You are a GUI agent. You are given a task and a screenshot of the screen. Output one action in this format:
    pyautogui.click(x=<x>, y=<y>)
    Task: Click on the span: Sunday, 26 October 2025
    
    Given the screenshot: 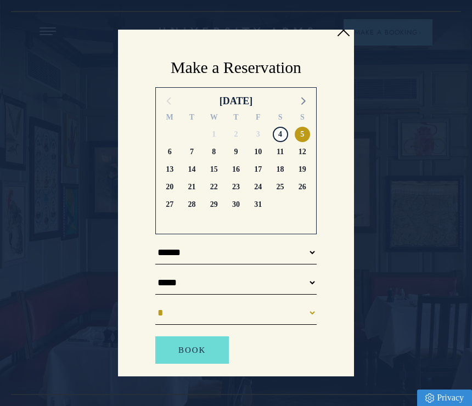 What is the action you would take?
    pyautogui.click(x=302, y=187)
    